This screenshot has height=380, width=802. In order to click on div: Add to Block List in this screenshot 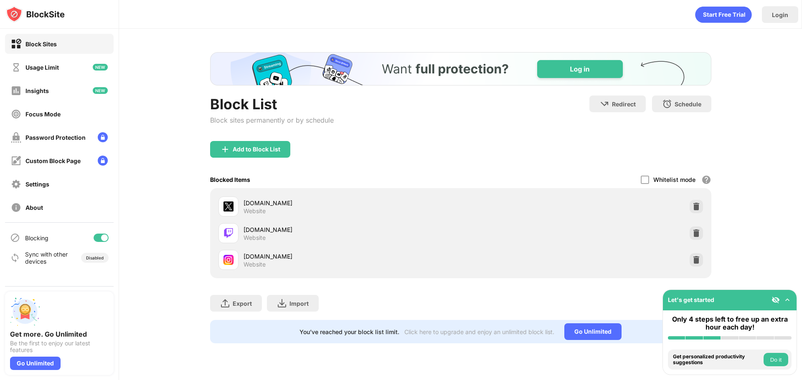, I will do `click(256, 150)`.